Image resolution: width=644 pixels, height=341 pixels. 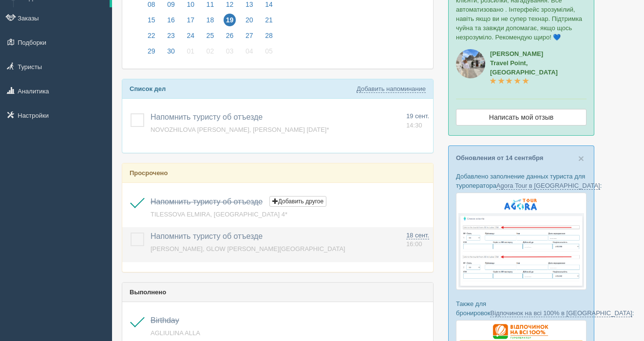 I want to click on b: Просрочено, so click(x=149, y=173).